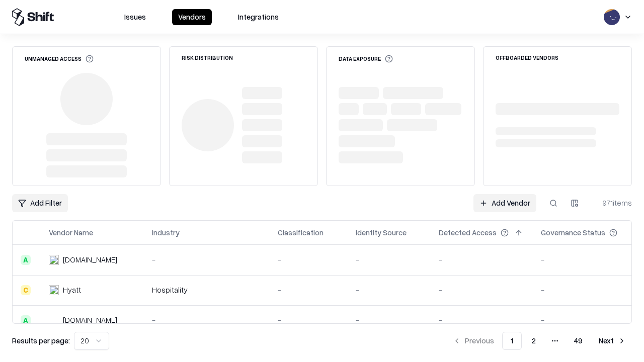 This screenshot has width=644, height=362. What do you see at coordinates (71, 232) in the screenshot?
I see `div: Vendor Name` at bounding box center [71, 232].